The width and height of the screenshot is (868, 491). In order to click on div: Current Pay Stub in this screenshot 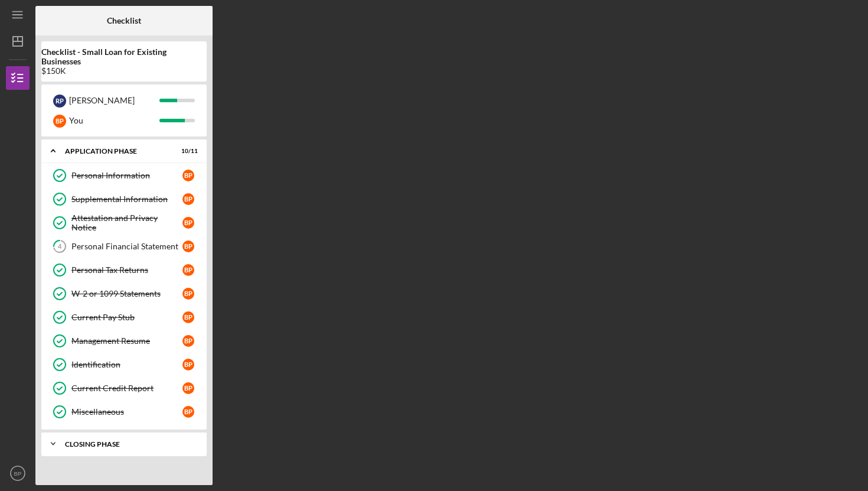, I will do `click(127, 317)`.